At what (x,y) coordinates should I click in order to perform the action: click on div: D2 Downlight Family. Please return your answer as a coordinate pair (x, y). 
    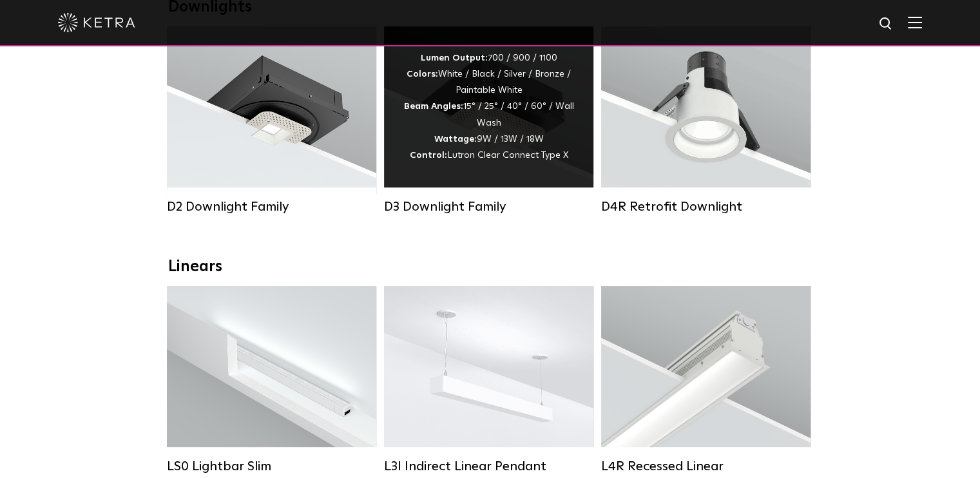
    Looking at the image, I should click on (271, 207).